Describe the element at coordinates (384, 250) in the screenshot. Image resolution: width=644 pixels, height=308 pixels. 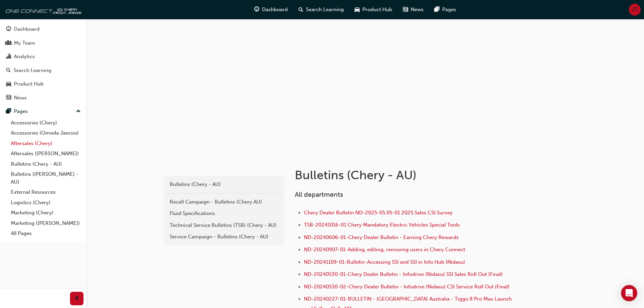
I see `a: ND-20240907-01-Adding, editing, removing users in Chery Connect` at that location.